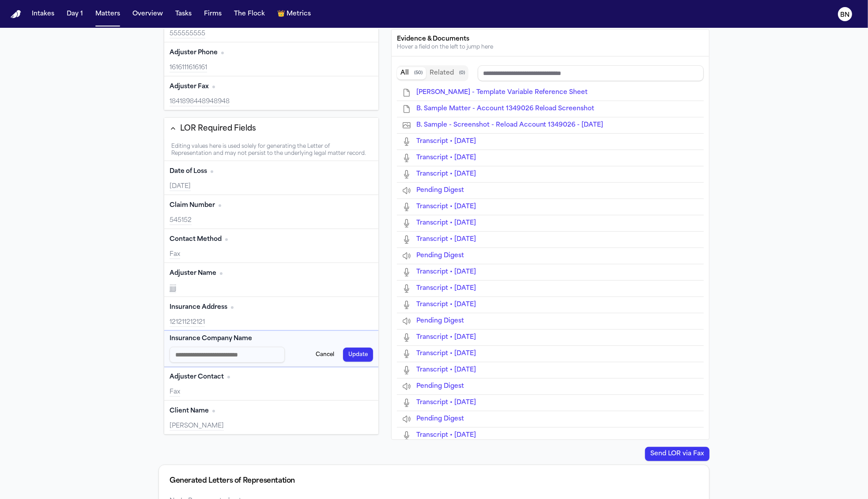 The height and width of the screenshot is (499, 868). What do you see at coordinates (16, 14) in the screenshot?
I see `img: Finch Logo` at bounding box center [16, 14].